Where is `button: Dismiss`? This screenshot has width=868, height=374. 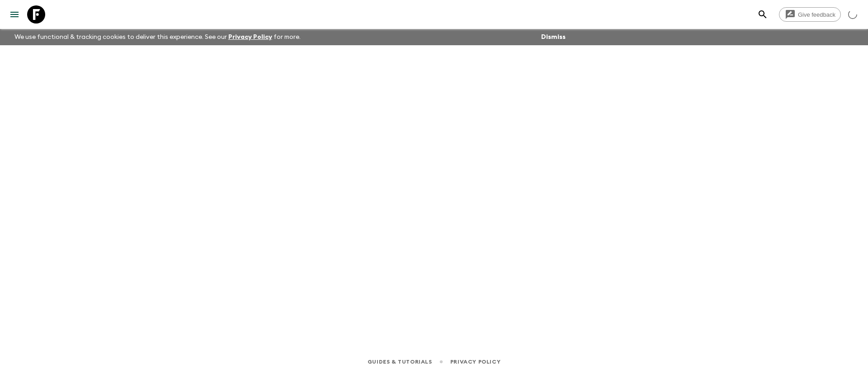
button: Dismiss is located at coordinates (554, 37).